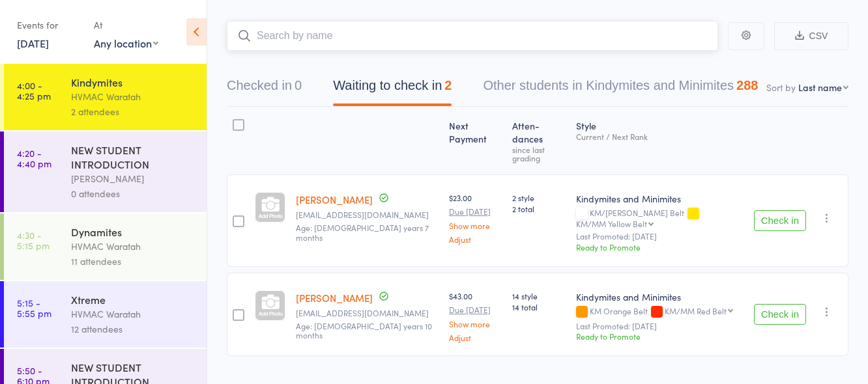 The image size is (868, 384). I want to click on label: Sort by, so click(780, 87).